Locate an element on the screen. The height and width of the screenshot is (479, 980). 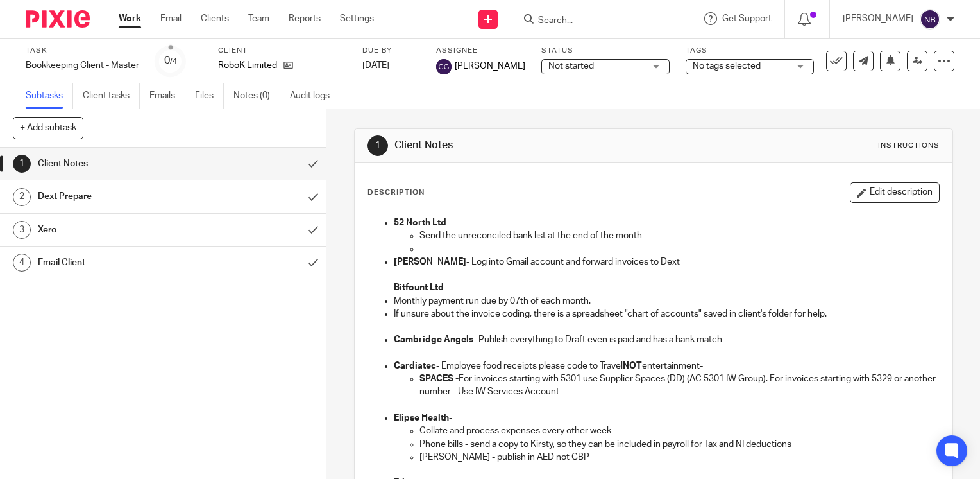
div: 4 is located at coordinates (22, 262).